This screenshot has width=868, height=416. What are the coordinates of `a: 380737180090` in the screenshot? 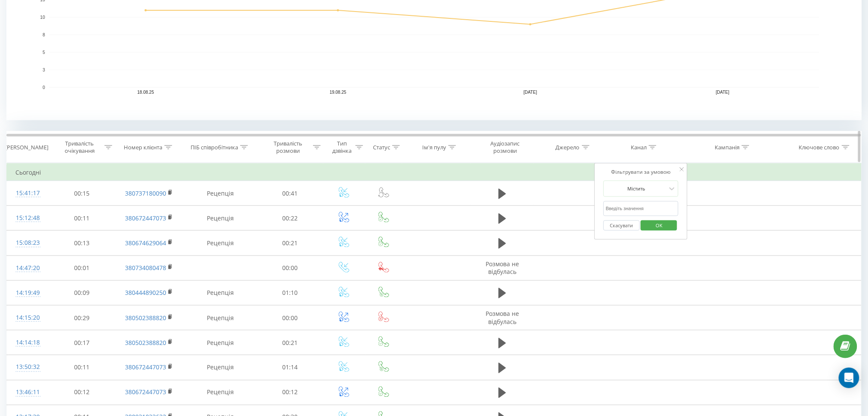 It's located at (146, 193).